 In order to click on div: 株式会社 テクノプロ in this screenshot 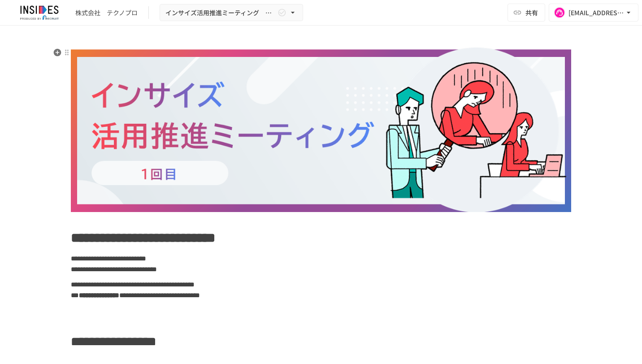, I will do `click(106, 13)`.